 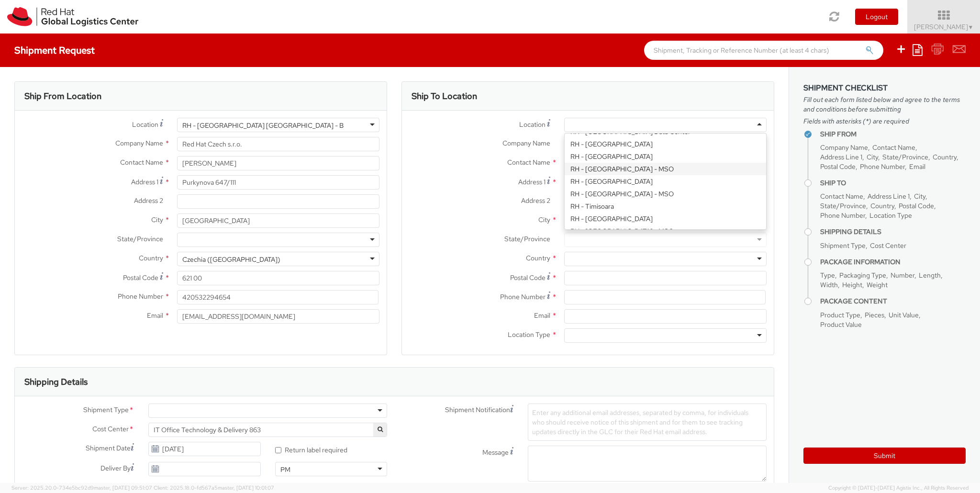 I want to click on img: rh-logistics-00dfa346123c4ec078e1.svg, so click(x=72, y=17).